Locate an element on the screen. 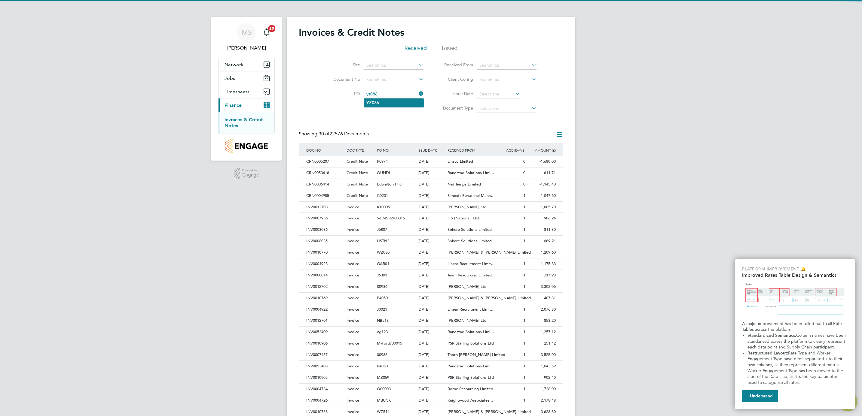  div: 811.30 is located at coordinates (542, 230).